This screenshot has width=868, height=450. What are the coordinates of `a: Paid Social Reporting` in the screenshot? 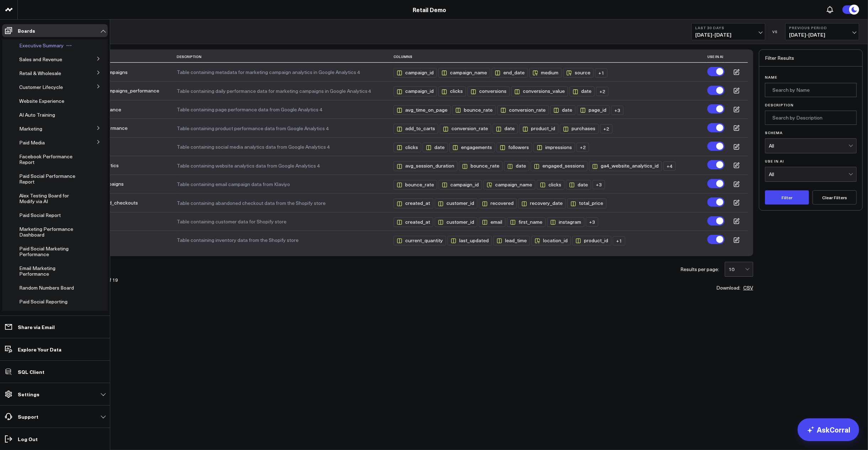 It's located at (43, 302).